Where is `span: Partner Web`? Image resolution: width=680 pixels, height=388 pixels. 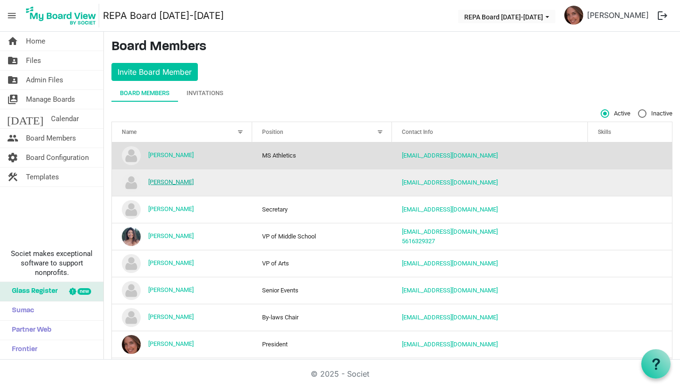
span: Partner Web is located at coordinates (29, 330).